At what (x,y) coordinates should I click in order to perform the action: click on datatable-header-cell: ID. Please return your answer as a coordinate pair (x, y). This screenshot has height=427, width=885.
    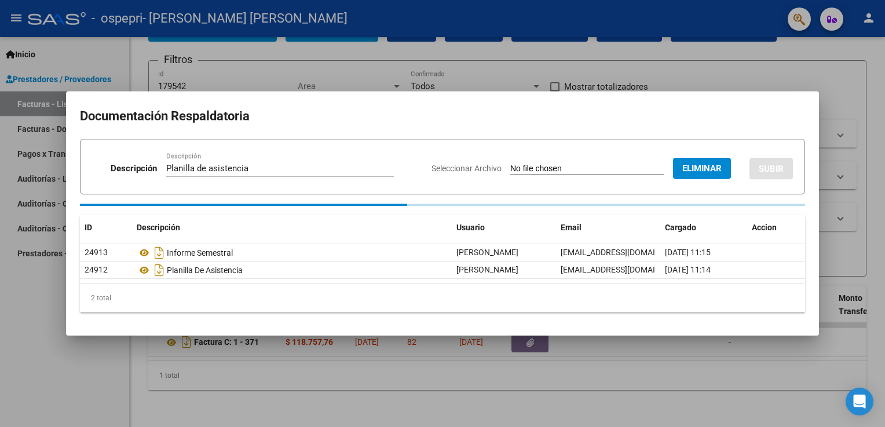
    Looking at the image, I should click on (106, 228).